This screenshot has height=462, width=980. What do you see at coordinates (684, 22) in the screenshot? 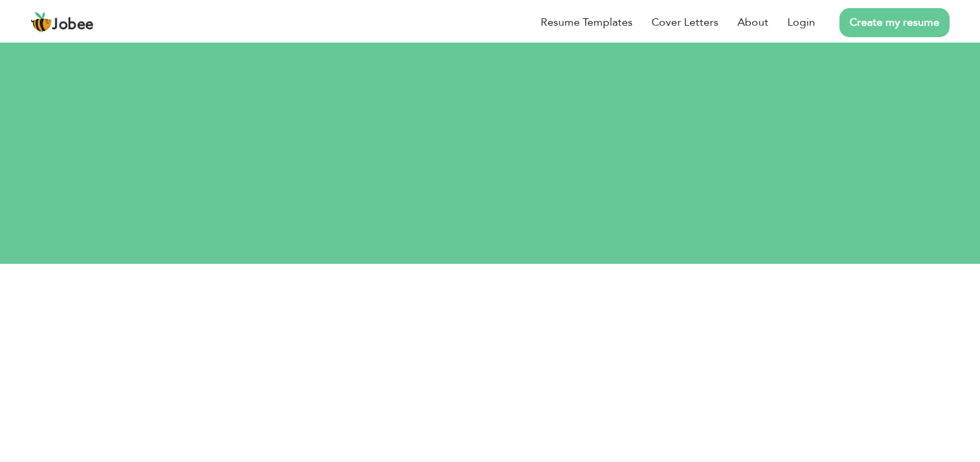
I see `a: Cover Letters` at bounding box center [684, 22].